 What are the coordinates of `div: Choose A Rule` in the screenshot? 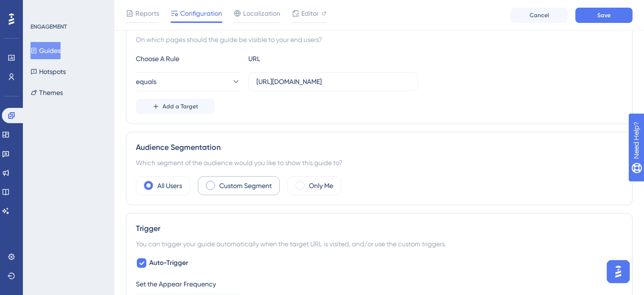 It's located at (188, 59).